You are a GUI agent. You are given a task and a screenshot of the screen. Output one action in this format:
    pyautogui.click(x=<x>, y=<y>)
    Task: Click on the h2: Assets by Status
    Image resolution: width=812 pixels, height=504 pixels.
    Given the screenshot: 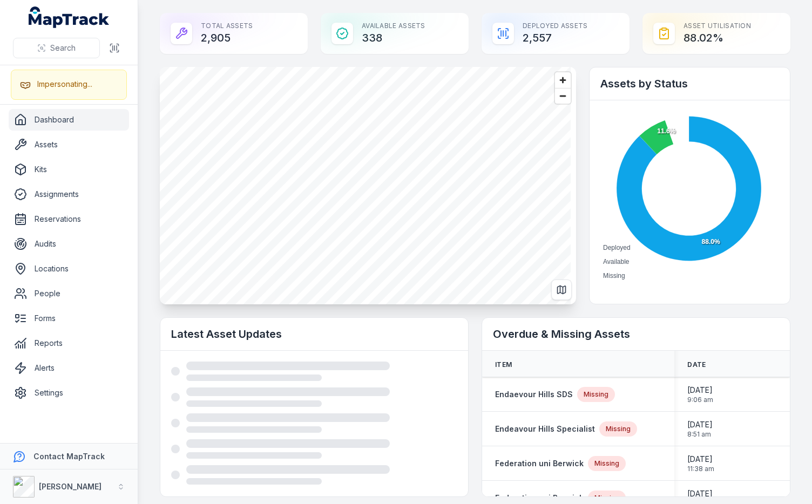 What is the action you would take?
    pyautogui.click(x=690, y=84)
    